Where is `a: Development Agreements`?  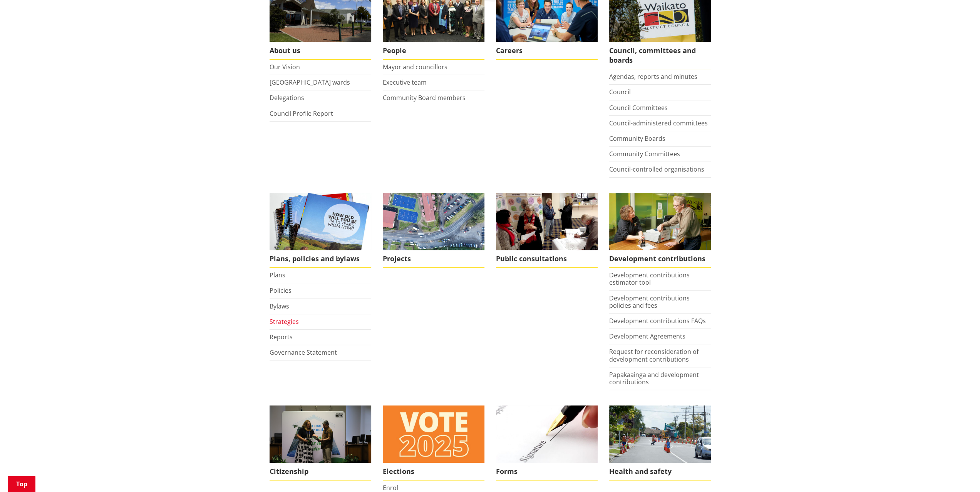
a: Development Agreements is located at coordinates (647, 337).